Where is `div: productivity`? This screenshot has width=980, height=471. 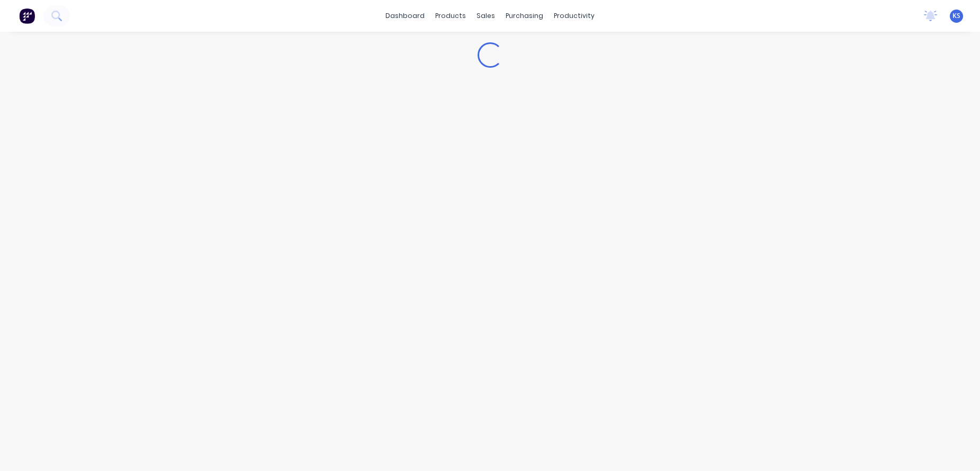
div: productivity is located at coordinates (574, 16).